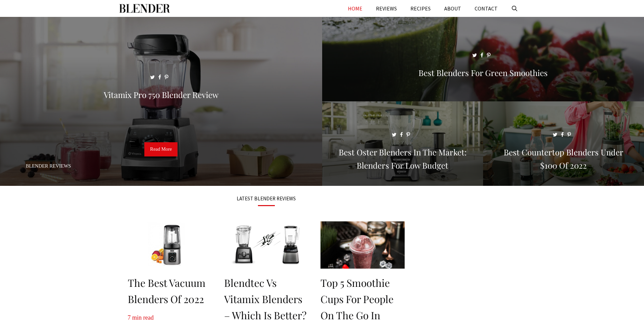 This screenshot has width=644, height=322. I want to click on a: Best Countertop Blenders Under $100 of 2022, so click(563, 181).